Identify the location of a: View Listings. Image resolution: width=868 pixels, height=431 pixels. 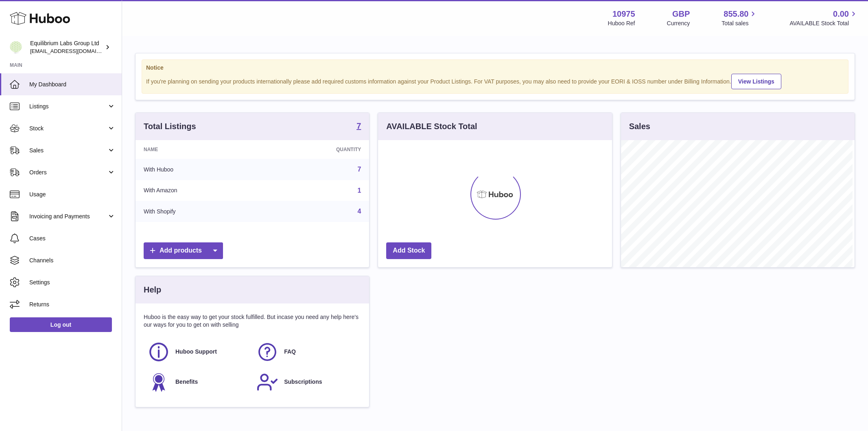
(756, 81).